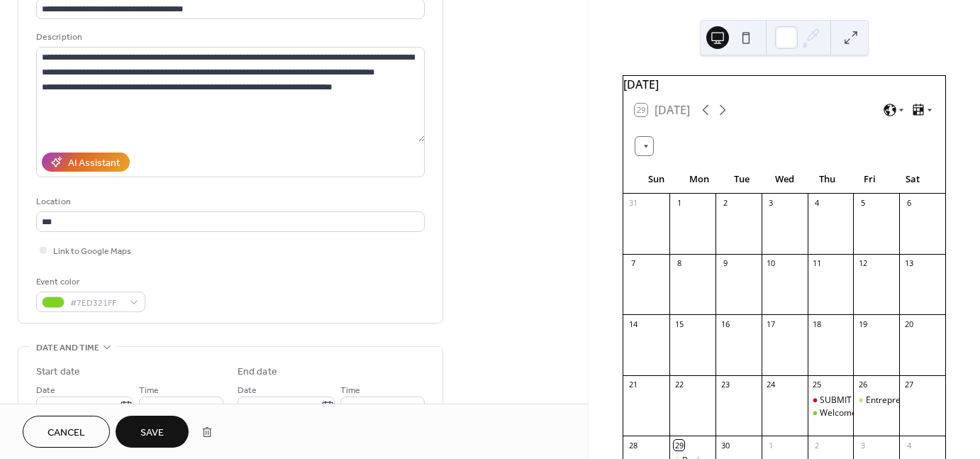 The width and height of the screenshot is (980, 459). I want to click on div: 6, so click(908, 203).